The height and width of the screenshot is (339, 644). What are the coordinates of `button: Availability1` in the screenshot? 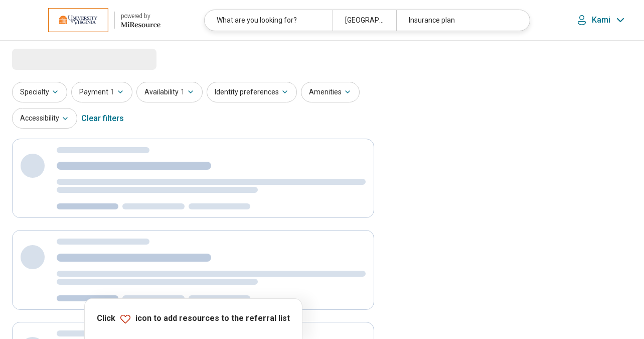 It's located at (169, 92).